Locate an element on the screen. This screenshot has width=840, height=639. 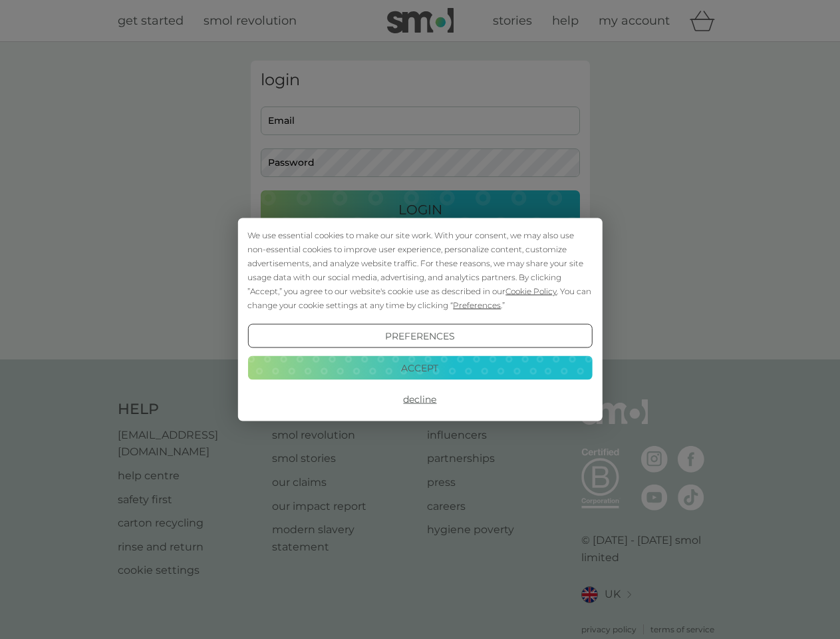
span: Preferences is located at coordinates (477, 305).